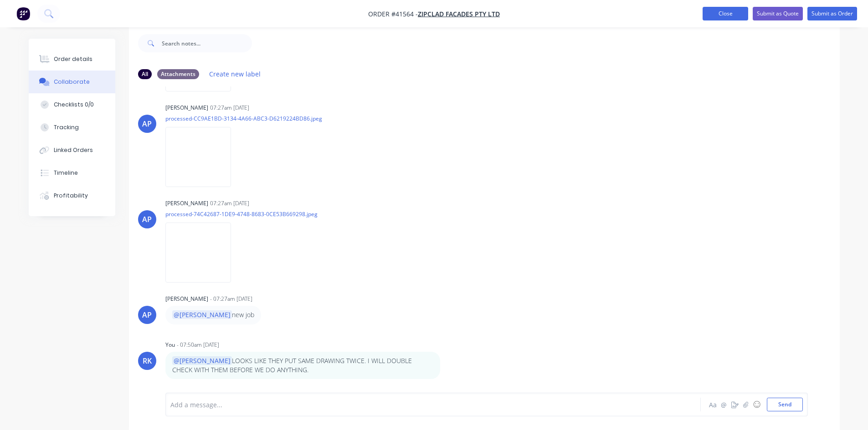 Image resolution: width=868 pixels, height=430 pixels. Describe the element at coordinates (72, 196) in the screenshot. I see `button: Profitability` at that location.